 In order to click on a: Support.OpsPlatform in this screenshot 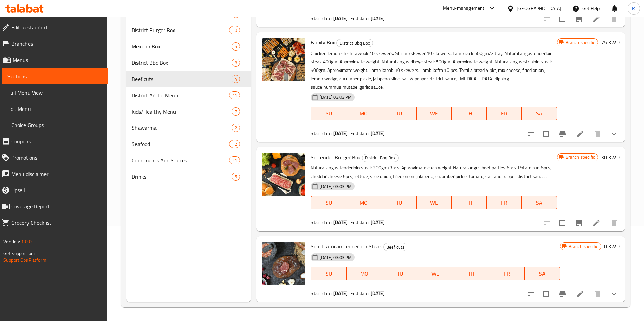, I will do `click(25, 260)`.